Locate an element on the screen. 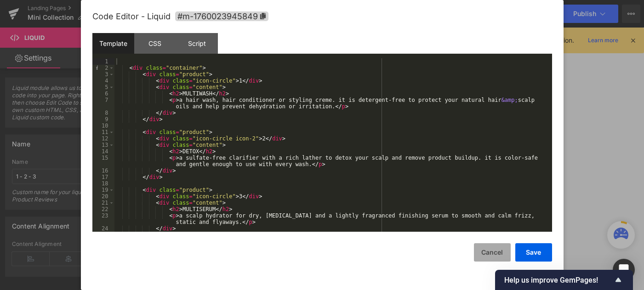 This screenshot has height=290, width=644. div: 20 is located at coordinates (103, 197).